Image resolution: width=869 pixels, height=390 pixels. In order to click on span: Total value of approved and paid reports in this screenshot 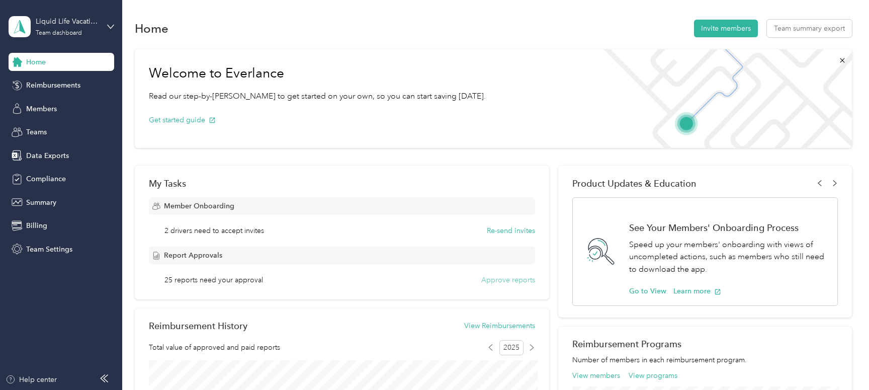, I will do `click(214, 347)`.